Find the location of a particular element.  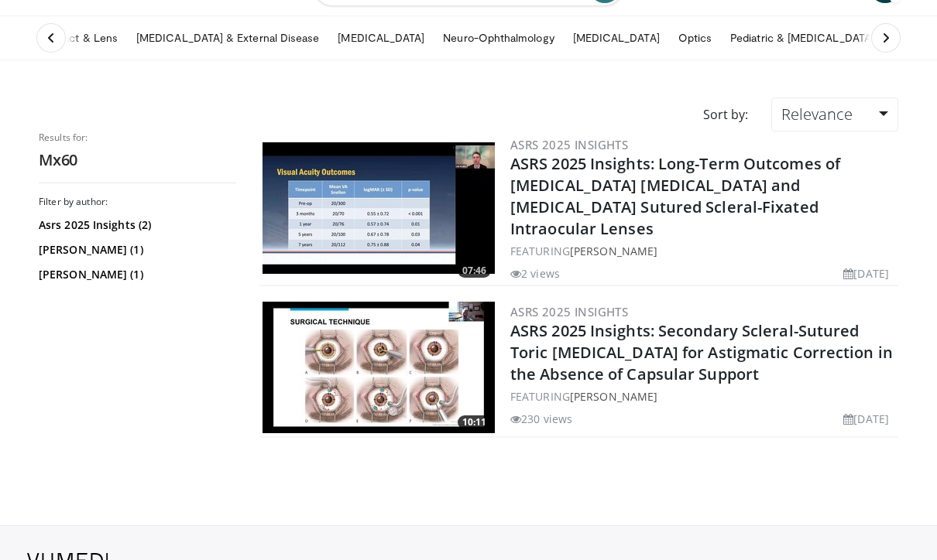

div: Sort by: is located at coordinates (725, 115).